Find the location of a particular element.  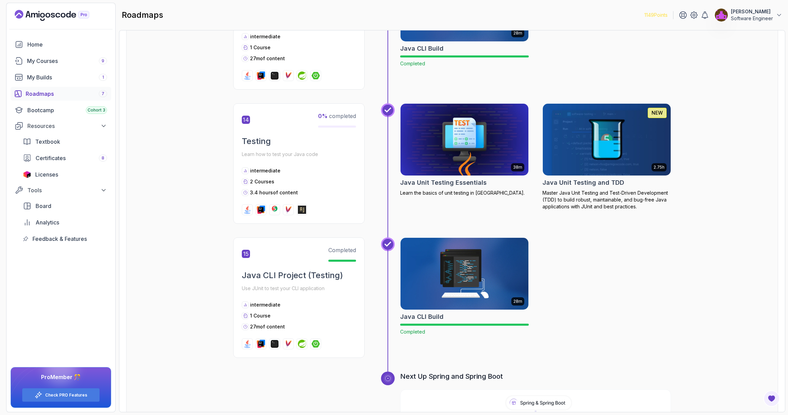

p: Master Java Unit Testing and Test-Driven Development (TDD) to build robust, maintainable, and bug... is located at coordinates (607, 200).